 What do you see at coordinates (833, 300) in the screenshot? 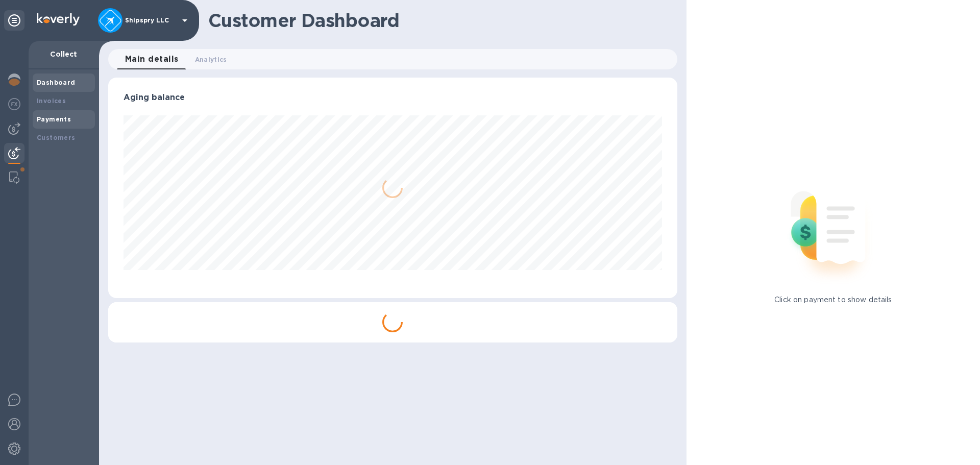
I see `p: Click on payment to show details` at bounding box center [833, 300].